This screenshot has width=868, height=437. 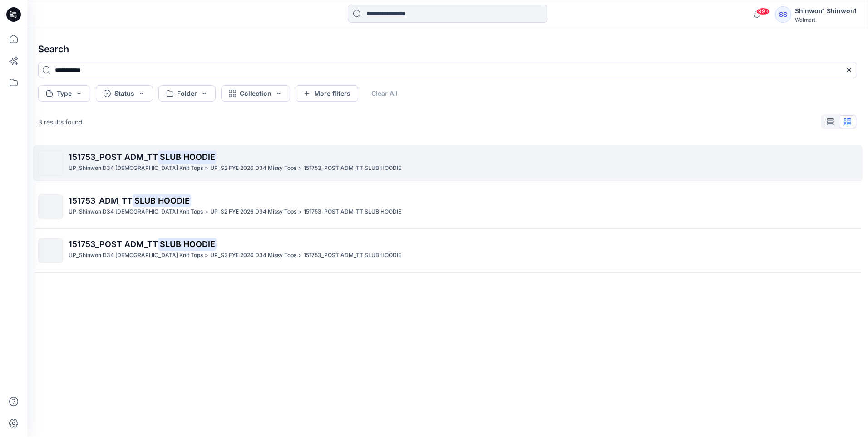 I want to click on span: 151753_ADM_TT, so click(x=100, y=200).